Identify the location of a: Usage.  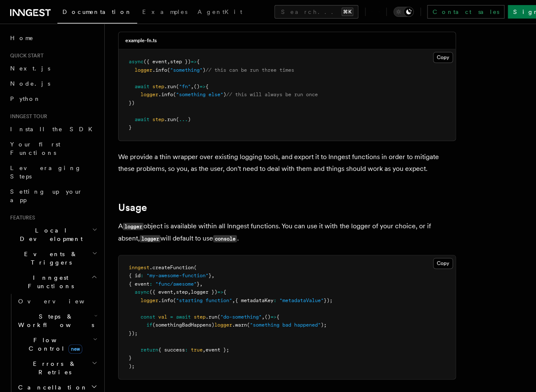
(132, 207).